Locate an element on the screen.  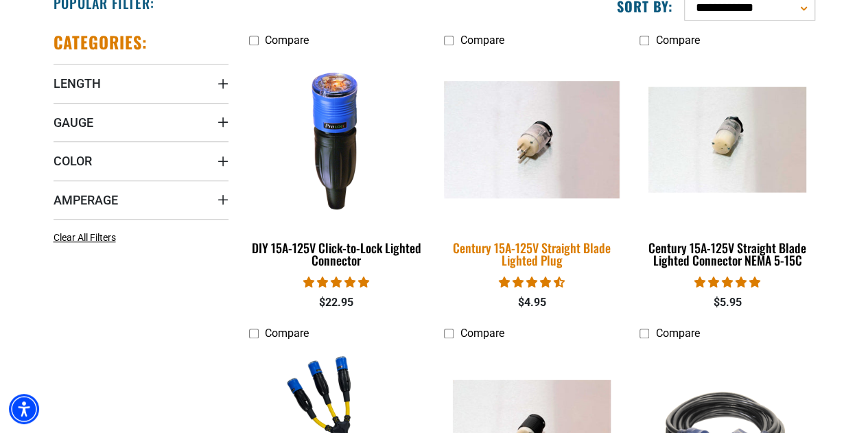
div: $5.95 is located at coordinates (727, 303).